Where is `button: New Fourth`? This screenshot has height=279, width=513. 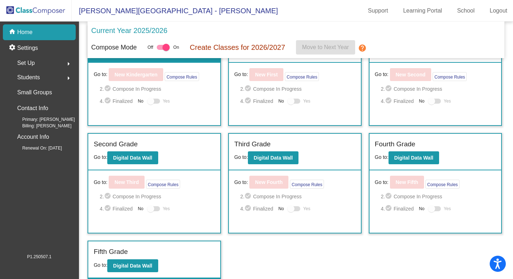 button: New Fourth is located at coordinates (268, 182).